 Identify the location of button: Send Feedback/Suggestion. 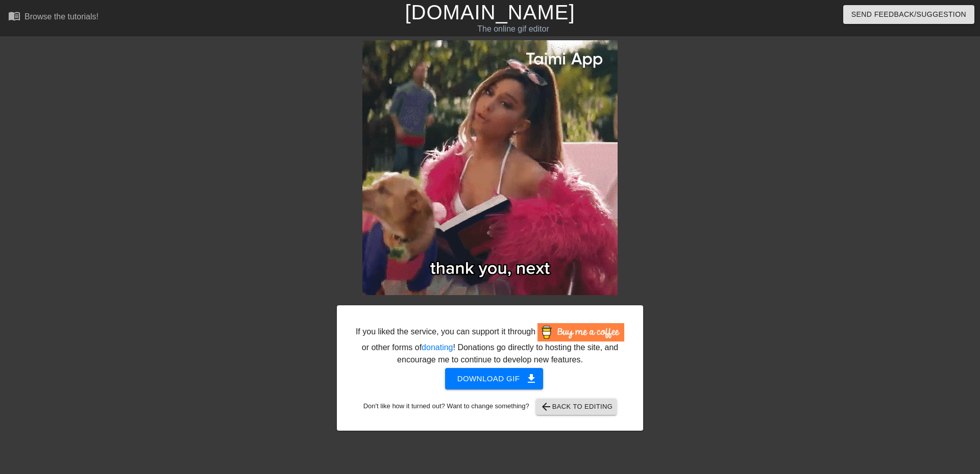
(909, 14).